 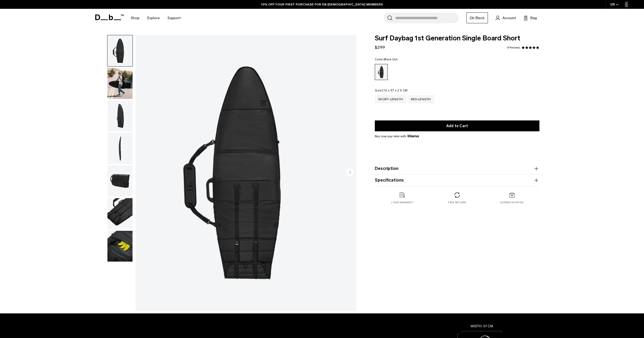 I want to click on a: Short-length, so click(x=391, y=99).